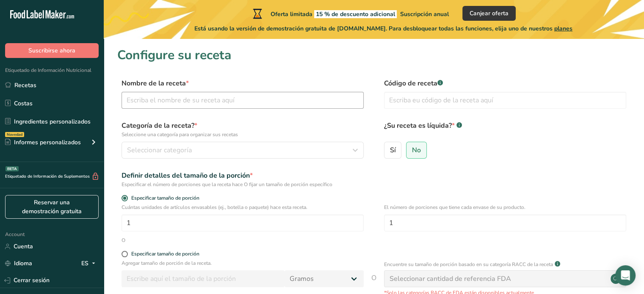 This screenshot has height=294, width=644. Describe the element at coordinates (203, 279) in the screenshot. I see `input: Escribe aquí el tamaño de la porción` at that location.